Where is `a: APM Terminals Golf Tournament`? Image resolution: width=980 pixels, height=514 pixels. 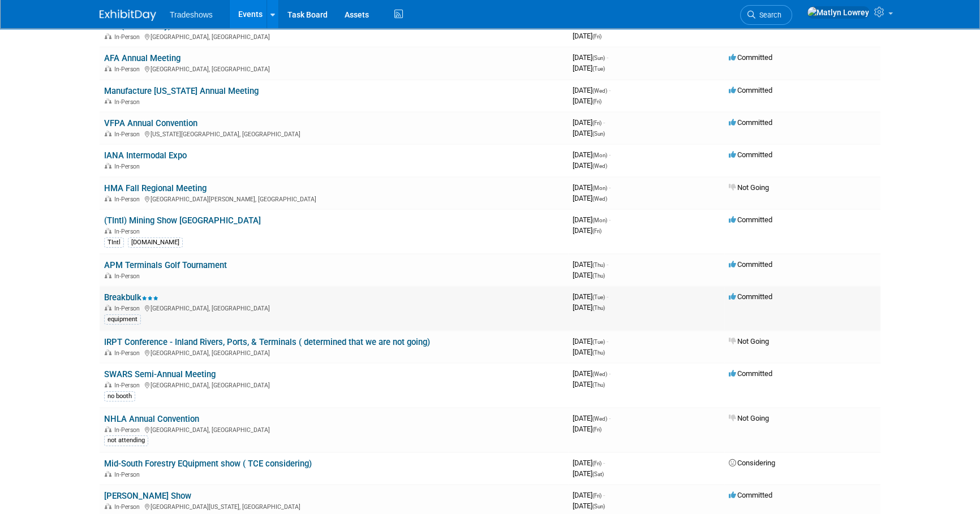 a: APM Terminals Golf Tournament is located at coordinates (165, 265).